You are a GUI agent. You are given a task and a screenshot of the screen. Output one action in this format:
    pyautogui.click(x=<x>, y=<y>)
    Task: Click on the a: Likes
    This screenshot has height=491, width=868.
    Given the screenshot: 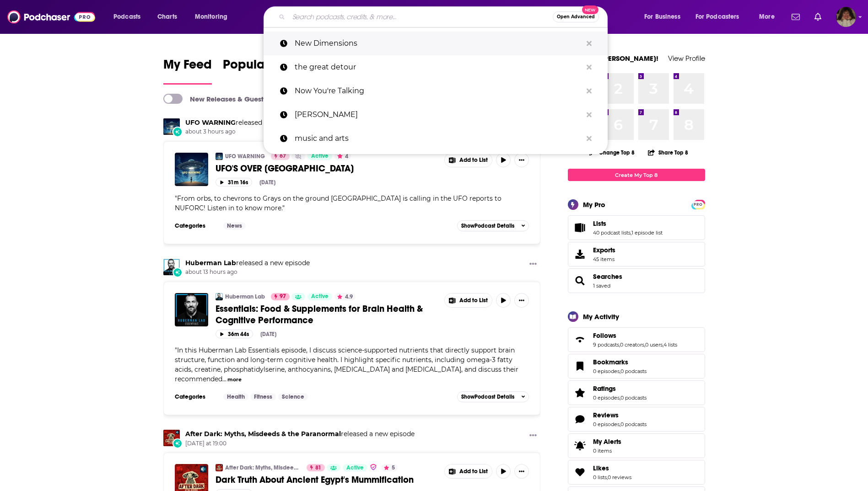 What is the action you would take?
    pyautogui.click(x=612, y=468)
    